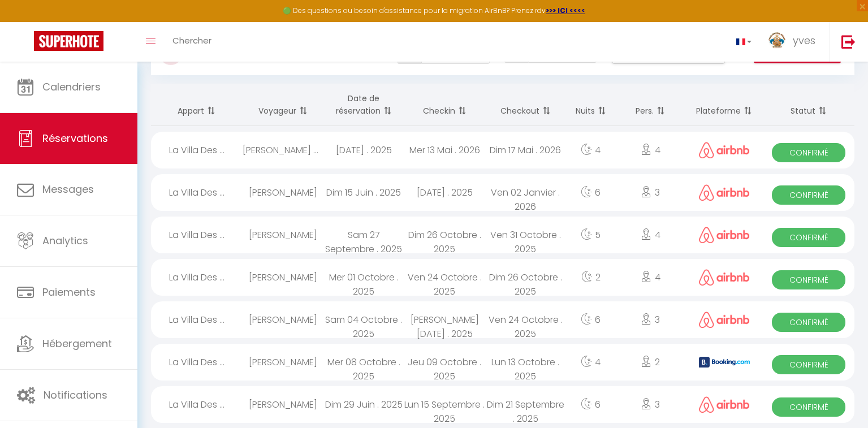 Image resolution: width=868 pixels, height=428 pixels. What do you see at coordinates (363, 105) in the screenshot?
I see `th: Sort by booking date` at bounding box center [363, 105].